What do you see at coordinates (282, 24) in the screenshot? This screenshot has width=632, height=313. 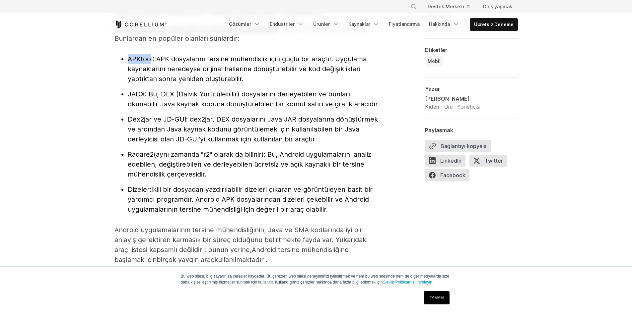 I see `font: Endüstriler` at bounding box center [282, 24].